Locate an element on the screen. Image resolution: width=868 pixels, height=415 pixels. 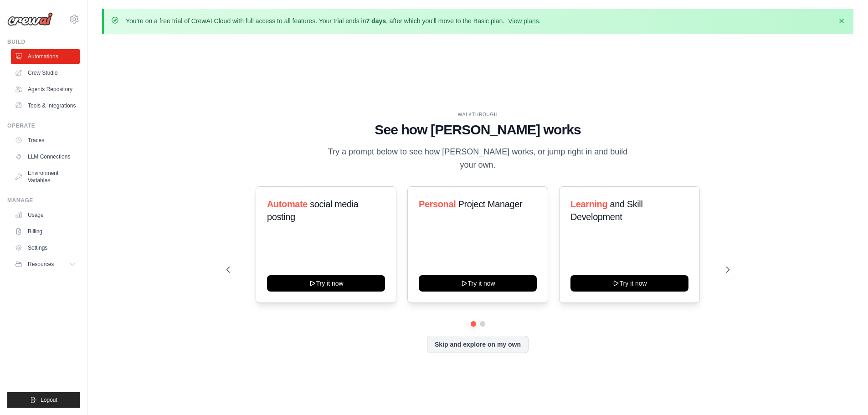
button: Resources is located at coordinates (45, 264).